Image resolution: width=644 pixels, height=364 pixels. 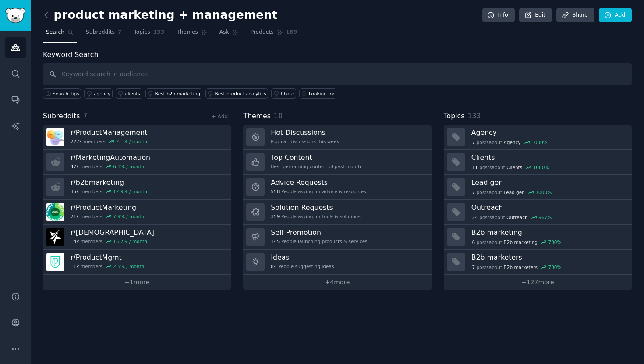 What do you see at coordinates (74, 242) in the screenshot?
I see `span: 14k` at bounding box center [74, 242].